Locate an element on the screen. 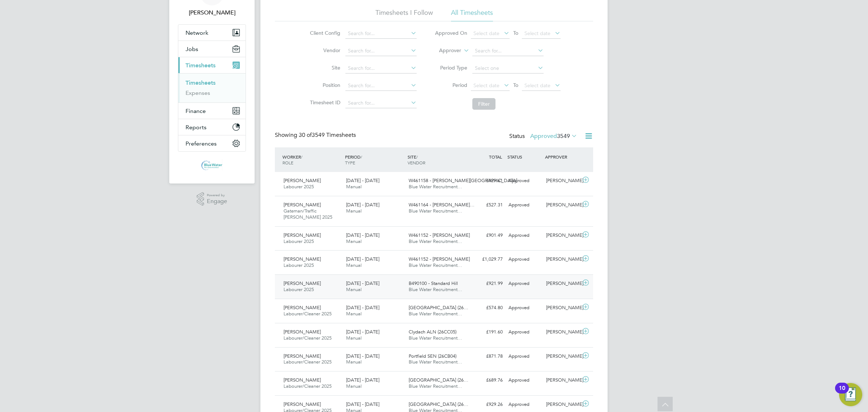 The height and width of the screenshot is (412, 868). div: PERIOD is located at coordinates (374, 159).